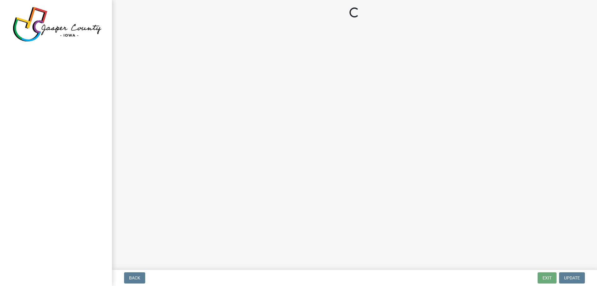  I want to click on span: Back, so click(135, 278).